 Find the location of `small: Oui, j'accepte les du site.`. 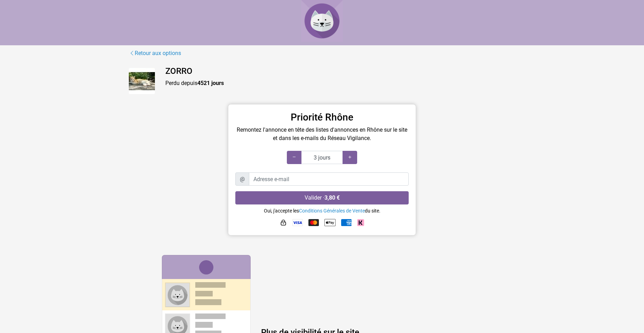

small: Oui, j'accepte les du site. is located at coordinates (322, 211).